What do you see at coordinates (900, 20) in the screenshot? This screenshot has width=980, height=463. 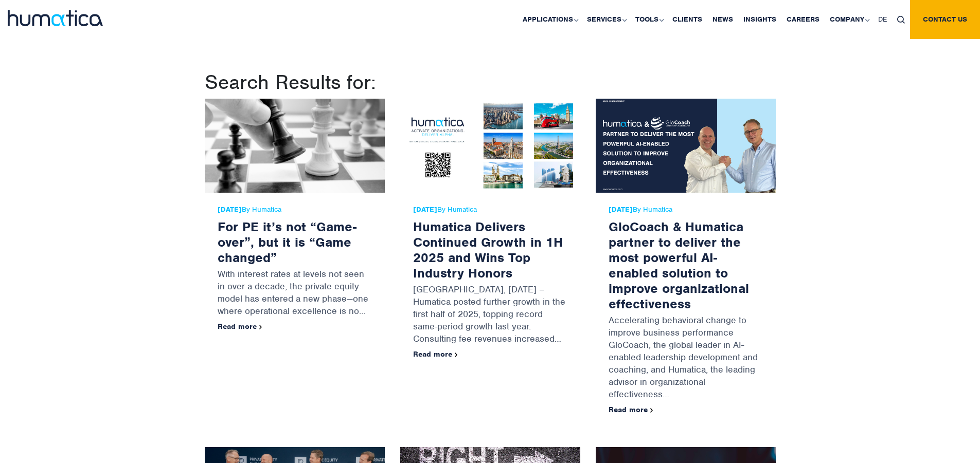 I see `img: search_icon` at bounding box center [900, 20].